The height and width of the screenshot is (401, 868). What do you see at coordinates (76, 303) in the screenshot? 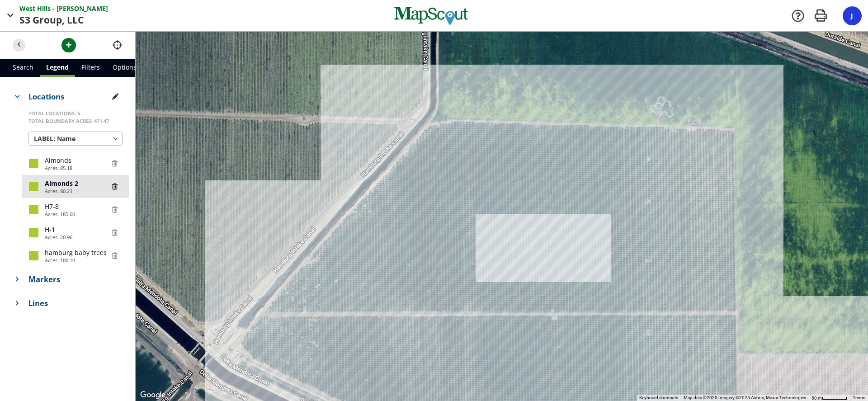
I see `span: Lines` at bounding box center [76, 303].